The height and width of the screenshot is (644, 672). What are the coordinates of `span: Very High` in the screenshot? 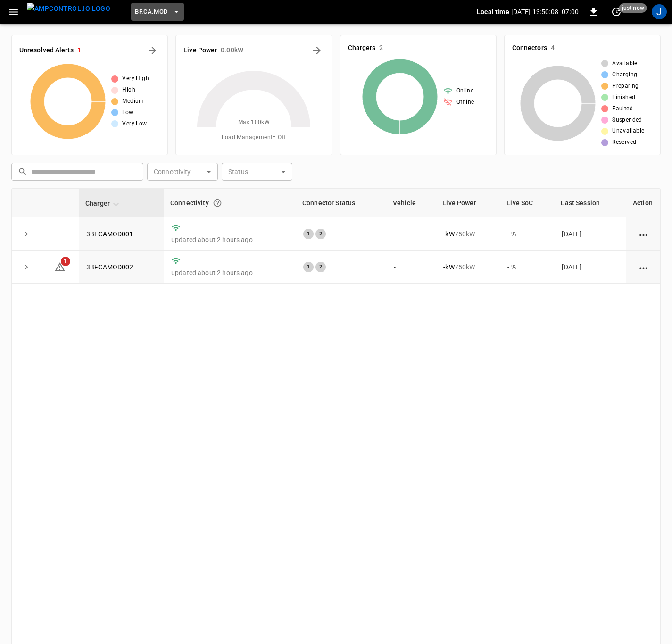 It's located at (135, 79).